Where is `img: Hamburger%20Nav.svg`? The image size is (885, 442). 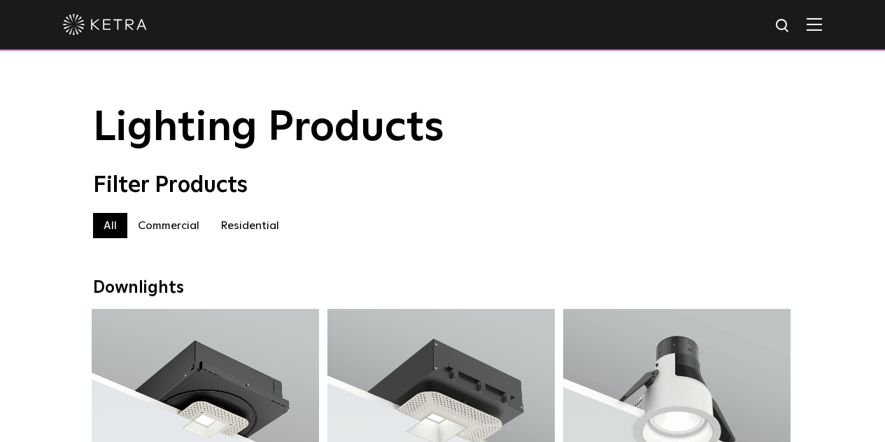
img: Hamburger%20Nav.svg is located at coordinates (815, 24).